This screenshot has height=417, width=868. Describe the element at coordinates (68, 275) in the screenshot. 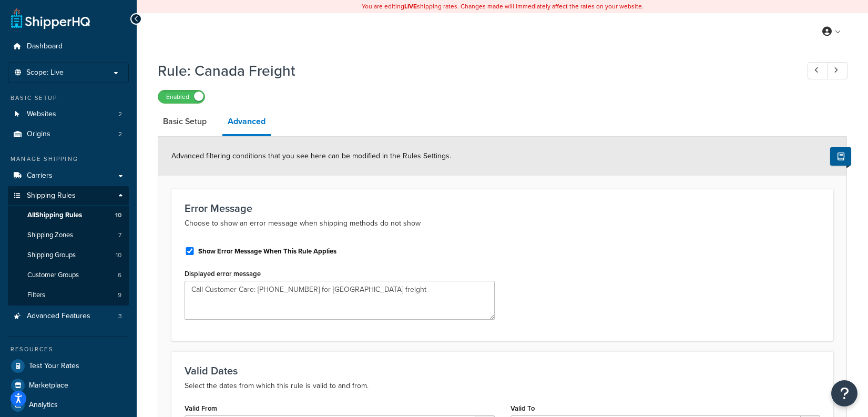

I see `a: Customer Groups6` at that location.